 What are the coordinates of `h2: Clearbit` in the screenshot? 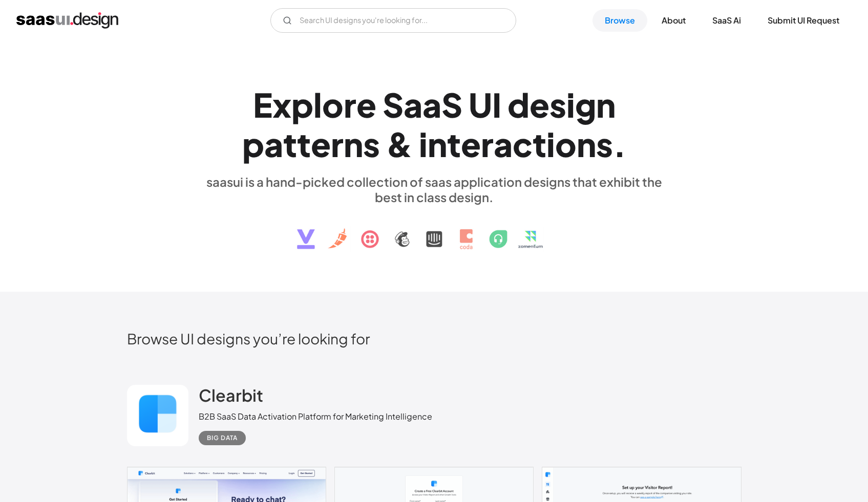 It's located at (231, 395).